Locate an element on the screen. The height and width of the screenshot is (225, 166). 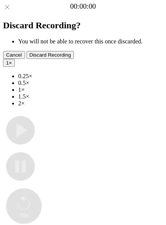
a: 00:00:00 is located at coordinates (83, 6).